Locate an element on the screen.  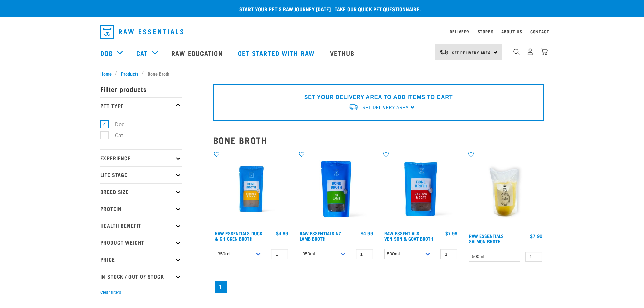
label: Dog is located at coordinates (116, 124).